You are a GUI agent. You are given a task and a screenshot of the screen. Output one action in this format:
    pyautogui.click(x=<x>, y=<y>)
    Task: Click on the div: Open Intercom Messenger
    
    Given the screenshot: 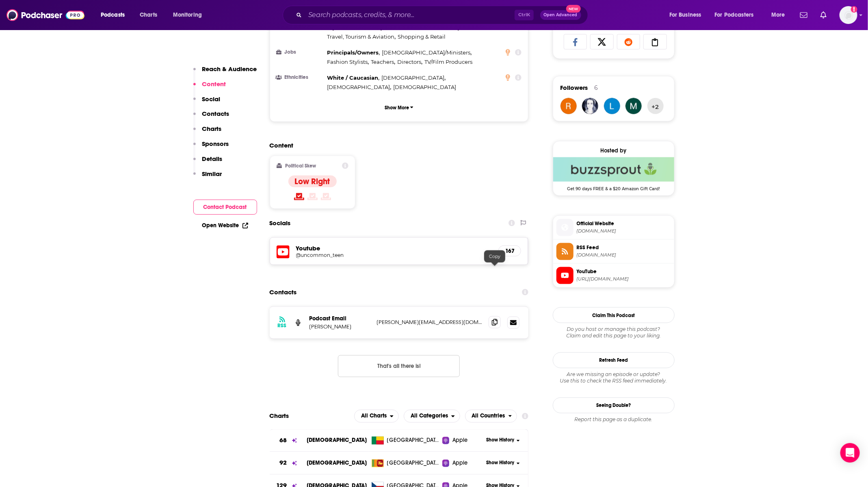 What is the action you would take?
    pyautogui.click(x=850, y=453)
    